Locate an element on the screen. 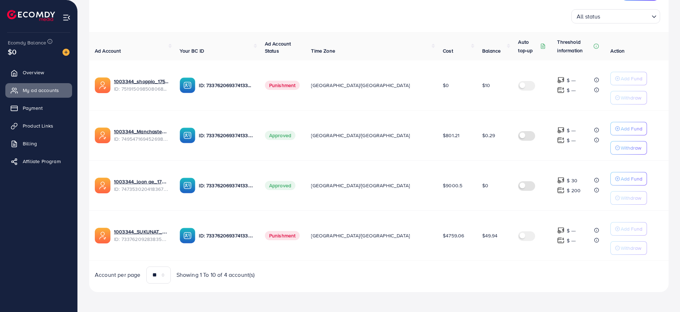  span: Cost is located at coordinates (448, 51).